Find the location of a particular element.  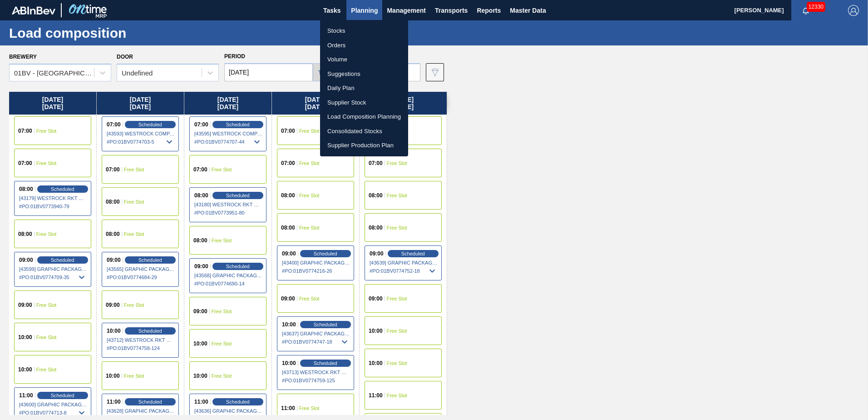

a: Stocks is located at coordinates (364, 31).